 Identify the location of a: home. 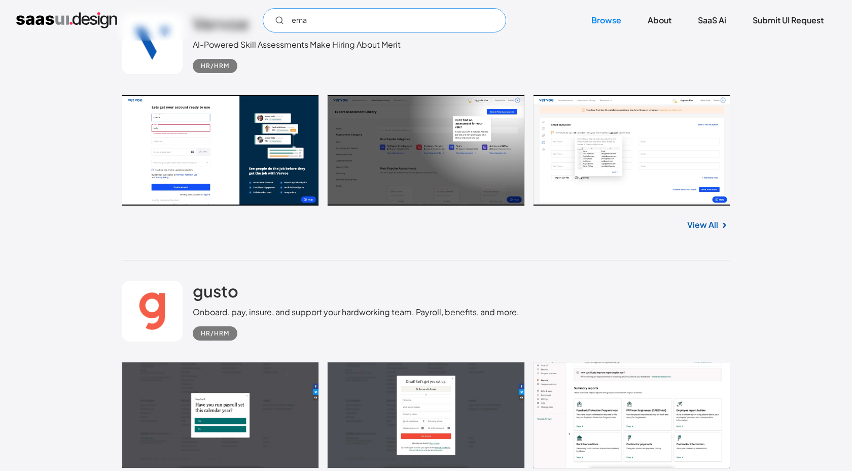
(66, 20).